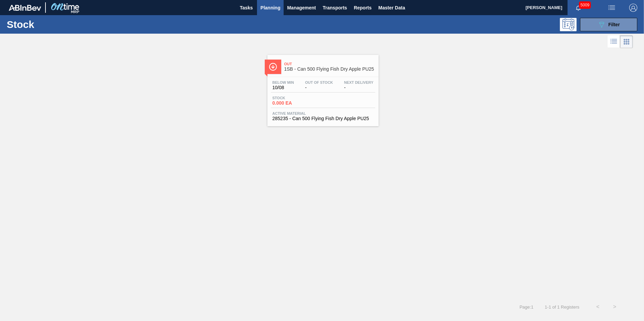 The height and width of the screenshot is (321, 644). I want to click on img: TNhmsLtSVTkK8tSr43FrP2fwEKptu5GPRR3wAAAABJRU5ErkJggg==, so click(25, 8).